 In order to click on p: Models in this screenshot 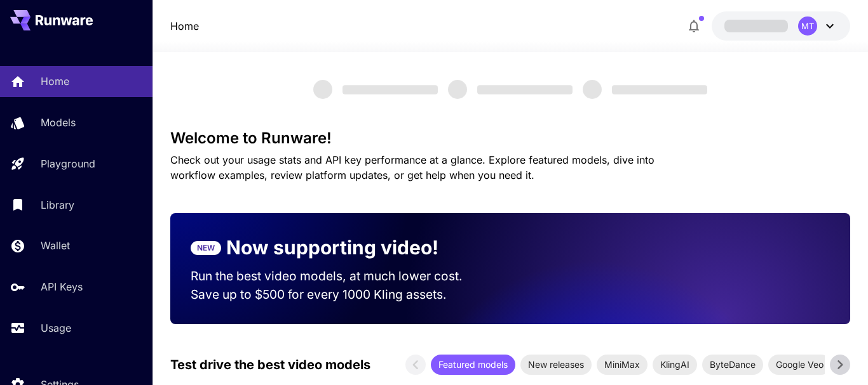, I will do `click(58, 123)`.